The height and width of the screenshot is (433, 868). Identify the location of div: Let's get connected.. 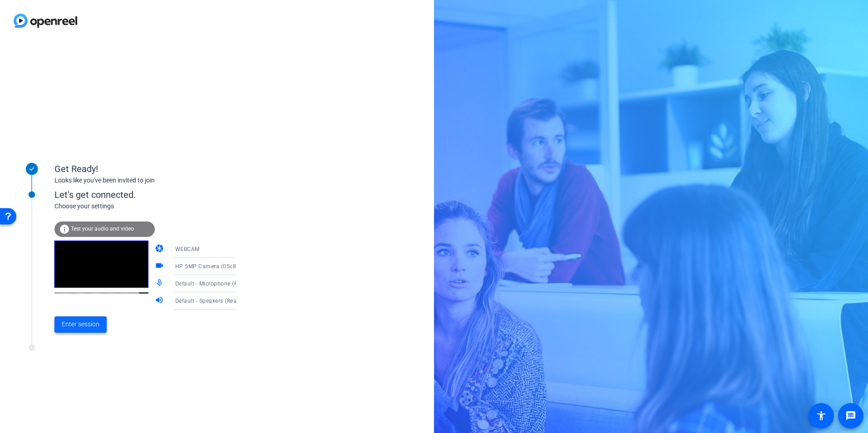
(154, 194).